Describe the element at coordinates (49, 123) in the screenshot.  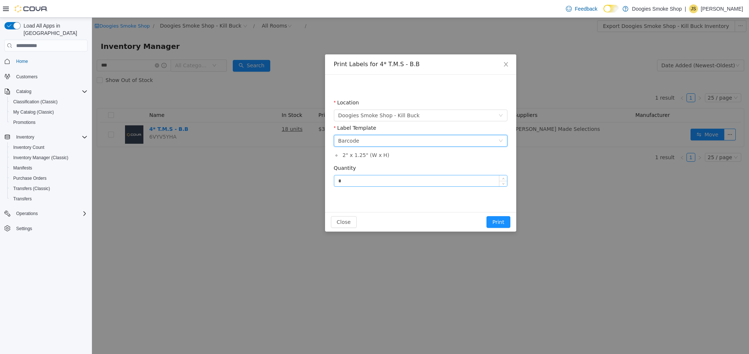
I see `button: Promotions` at that location.